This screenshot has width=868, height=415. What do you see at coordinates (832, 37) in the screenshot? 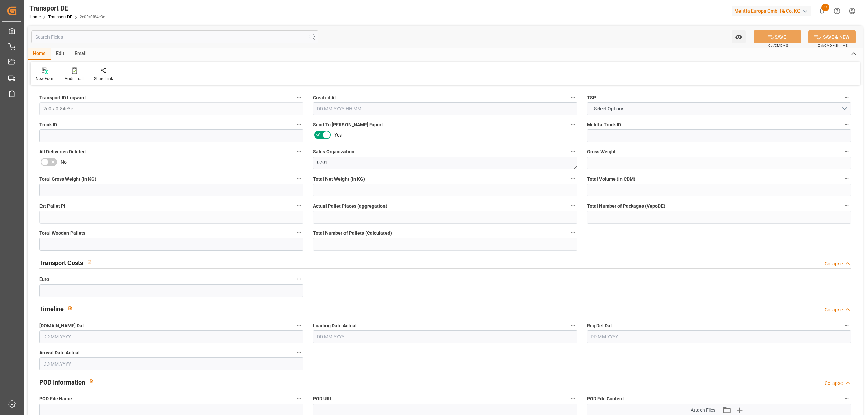
I see `button: SAVE & NEW` at bounding box center [832, 37].